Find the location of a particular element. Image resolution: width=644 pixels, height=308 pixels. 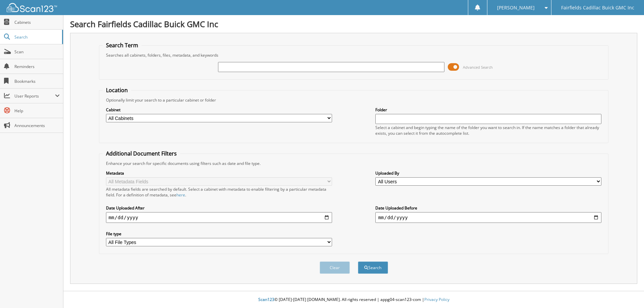

span: Cabinets is located at coordinates (37, 22).